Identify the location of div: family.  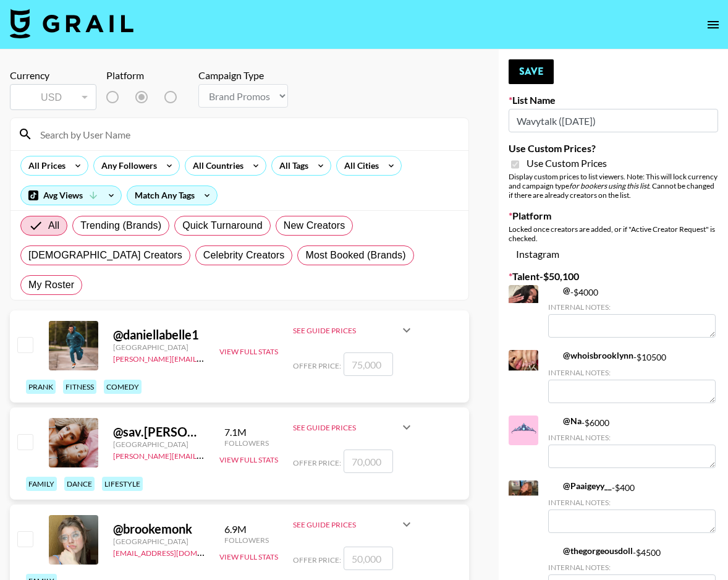
(42, 484).